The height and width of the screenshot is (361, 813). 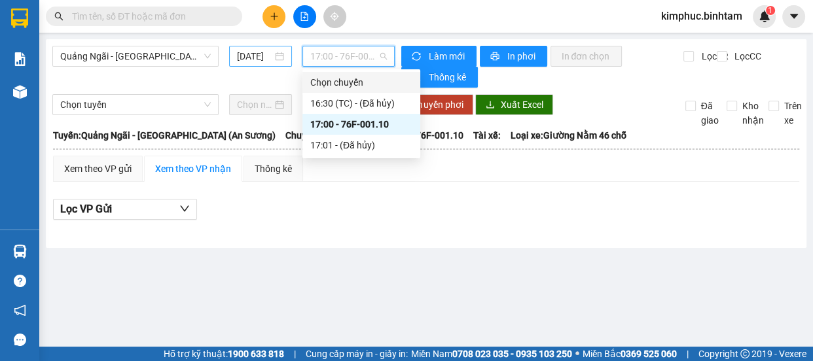 What do you see at coordinates (361, 145) in the screenshot?
I see `div: 17:01 - (Đã hủy)` at bounding box center [361, 145].